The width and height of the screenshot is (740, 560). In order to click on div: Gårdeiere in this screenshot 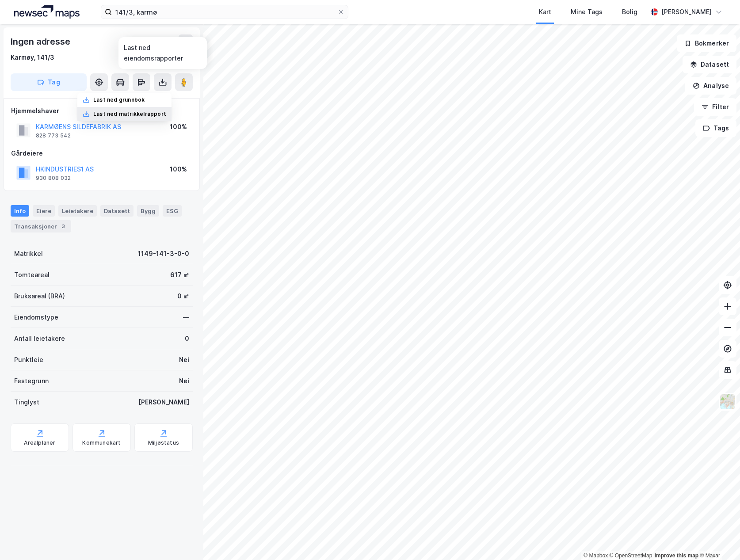, I will do `click(102, 153)`.